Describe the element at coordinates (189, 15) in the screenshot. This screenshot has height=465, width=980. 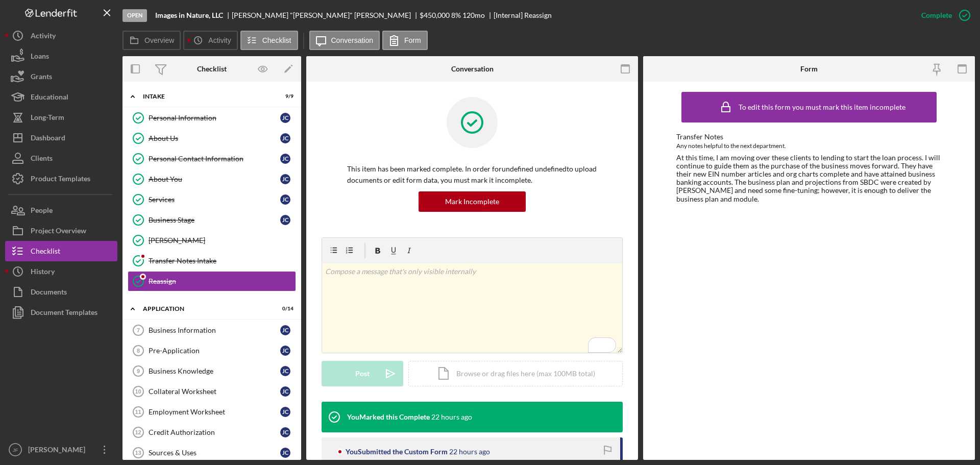
I see `b: Images in Nature, LLC` at that location.